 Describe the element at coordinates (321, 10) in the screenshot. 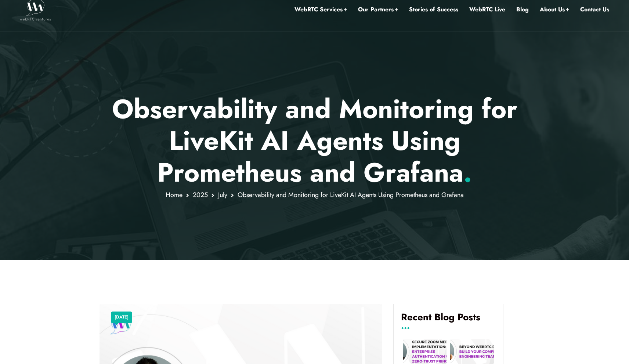

I see `a: WebRTC Services` at that location.